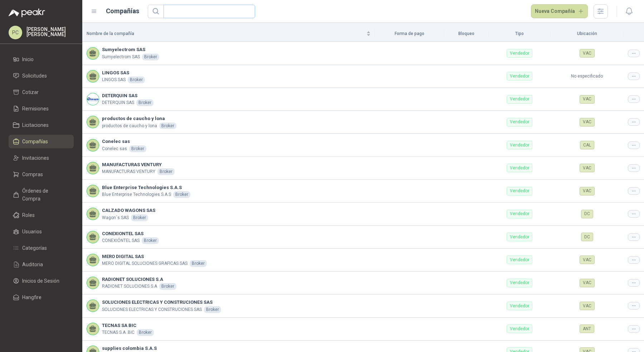 The height and width of the screenshot is (352, 644). What do you see at coordinates (28, 59) in the screenshot?
I see `span: Inicio` at bounding box center [28, 59].